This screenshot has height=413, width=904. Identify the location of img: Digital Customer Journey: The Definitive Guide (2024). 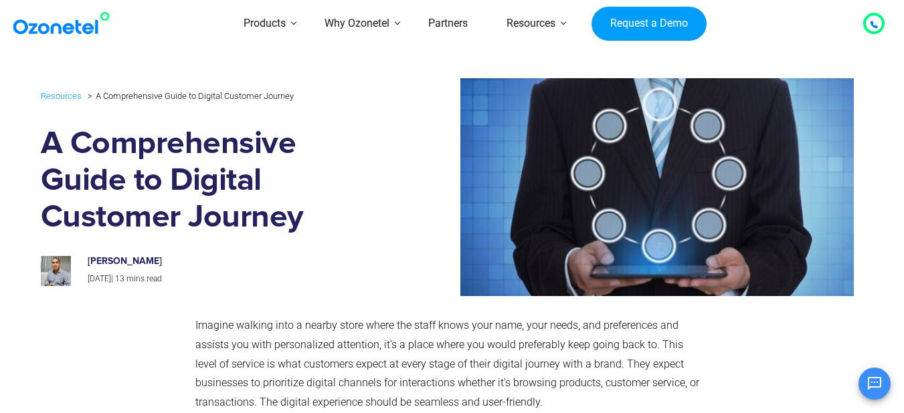
(624, 187).